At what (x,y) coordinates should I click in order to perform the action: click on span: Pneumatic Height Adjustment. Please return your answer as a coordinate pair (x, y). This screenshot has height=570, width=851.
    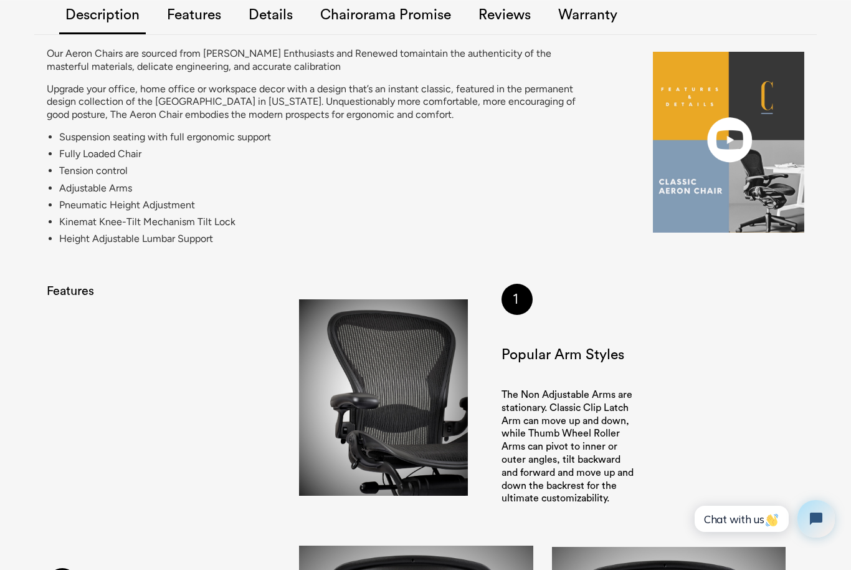
    Looking at the image, I should click on (127, 204).